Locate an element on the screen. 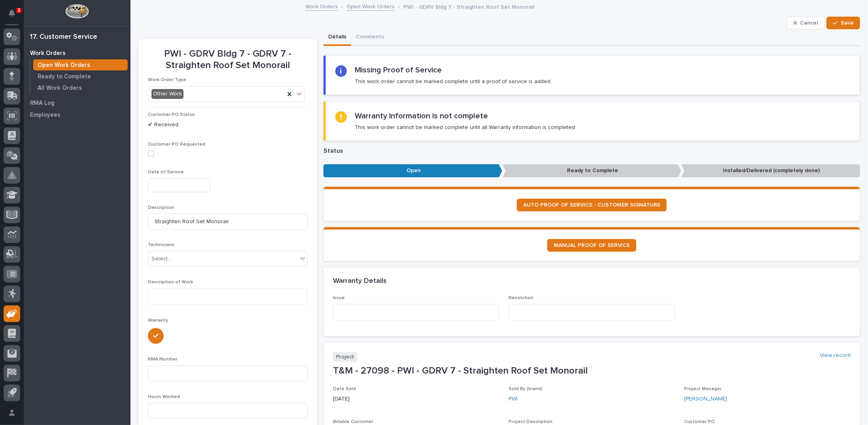 This screenshot has height=425, width=868. p: RMA Log is located at coordinates (42, 103).